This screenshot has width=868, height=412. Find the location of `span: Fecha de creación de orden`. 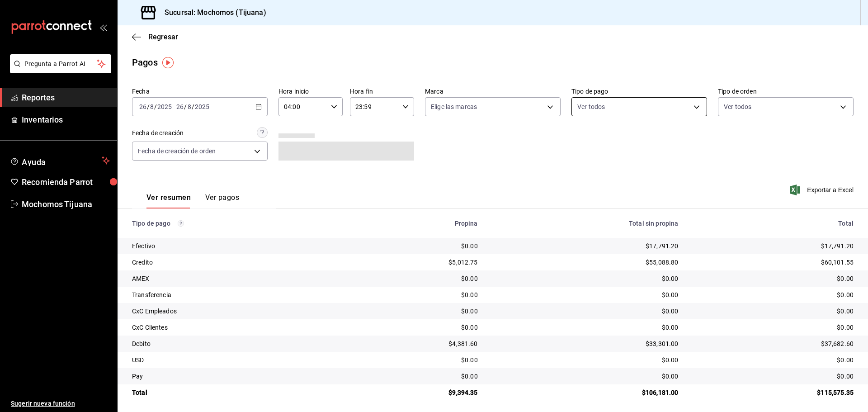

span: Fecha de creación de orden is located at coordinates (176, 151).